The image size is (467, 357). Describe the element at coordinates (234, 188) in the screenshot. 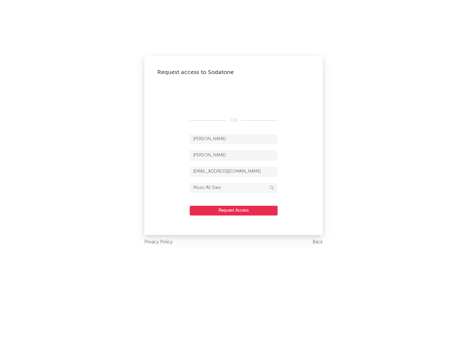

I see `input: Division` at that location.